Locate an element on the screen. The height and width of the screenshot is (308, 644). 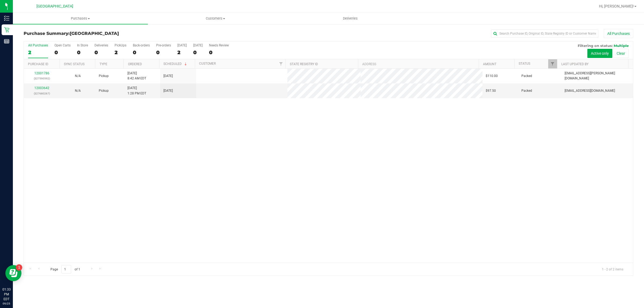
a: 12003642 is located at coordinates (42, 88).